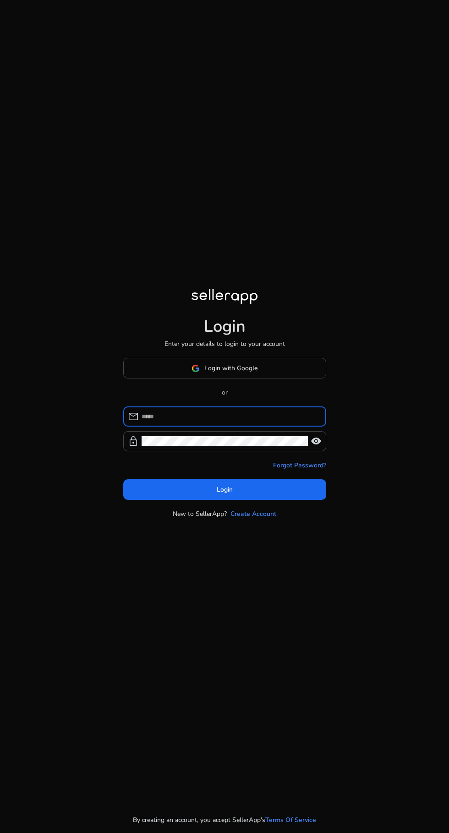  What do you see at coordinates (133, 441) in the screenshot?
I see `span: lock` at bounding box center [133, 441].